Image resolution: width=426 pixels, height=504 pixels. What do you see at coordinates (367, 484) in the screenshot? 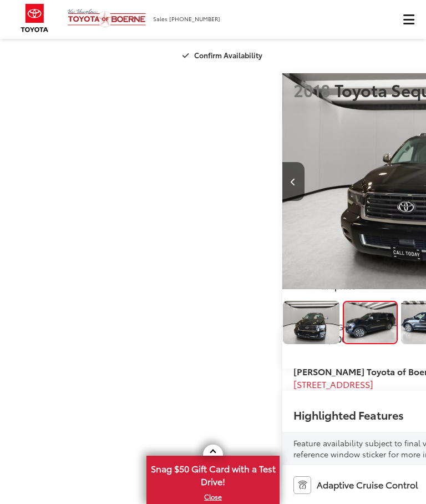
I see `span: Adaptive Cruise Control` at bounding box center [367, 484].